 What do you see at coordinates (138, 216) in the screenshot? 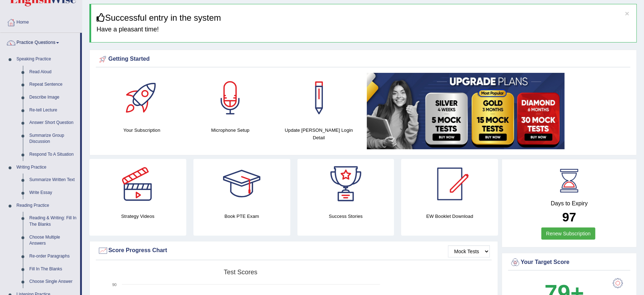
I see `h4: Strategy Videos` at bounding box center [138, 216].